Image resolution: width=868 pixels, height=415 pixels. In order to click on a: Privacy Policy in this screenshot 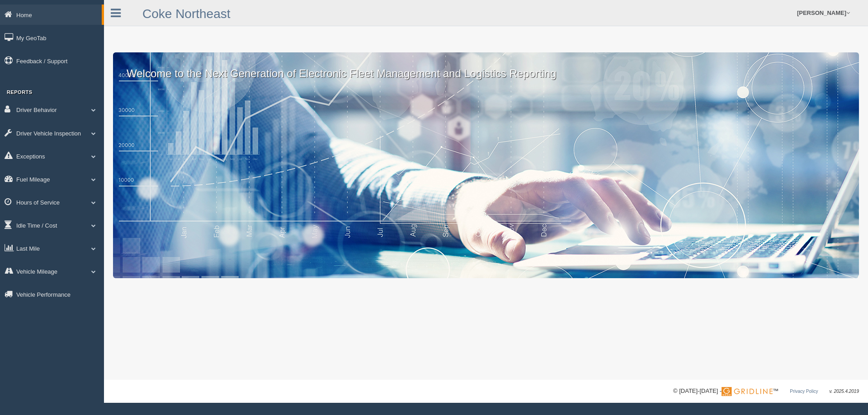, I will do `click(804, 391)`.